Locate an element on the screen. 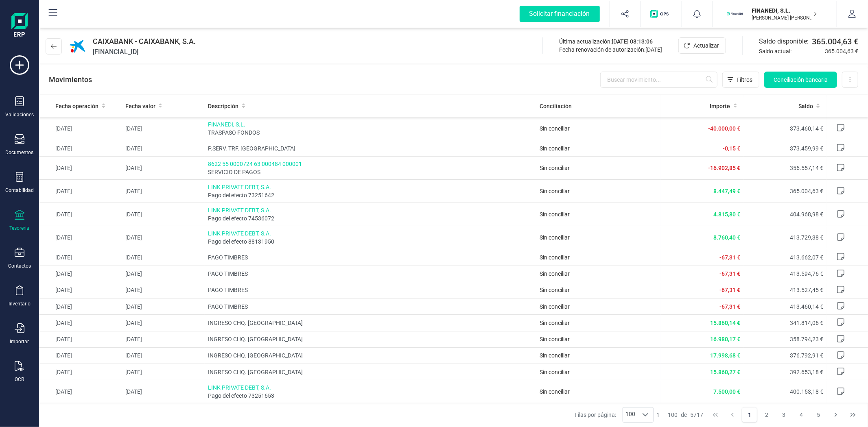 The height and width of the screenshot is (427, 868). span: Pago del efecto 74536072 is located at coordinates (370, 219).